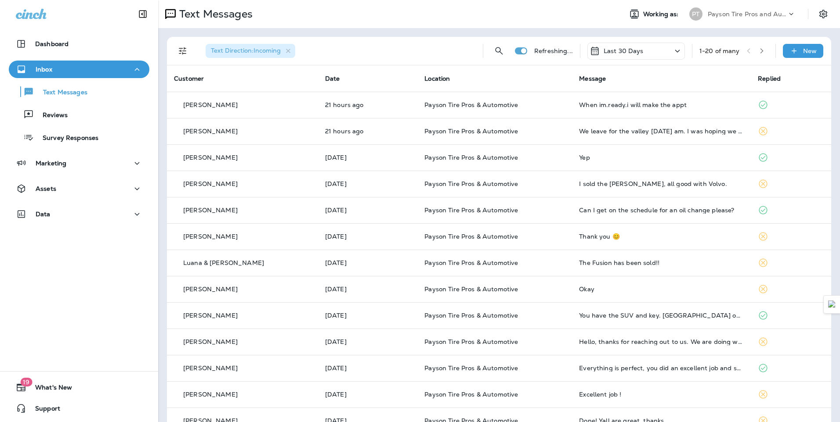  I want to click on div: The Fusion has been sold!!, so click(661, 263).